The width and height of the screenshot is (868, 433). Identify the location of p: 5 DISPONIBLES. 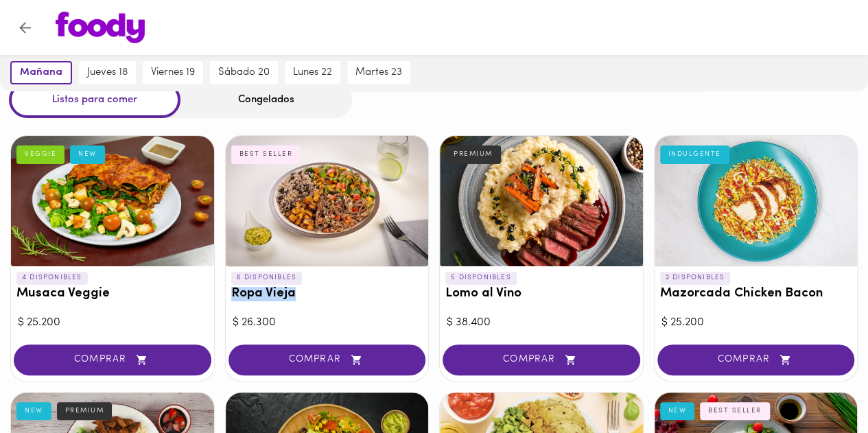
(481, 278).